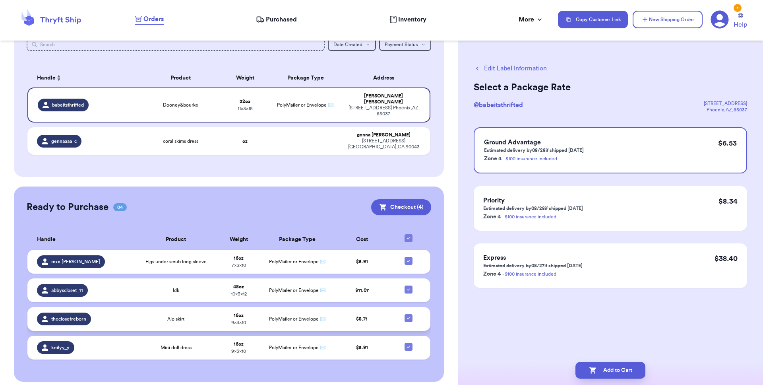  I want to click on a: Help, so click(740, 21).